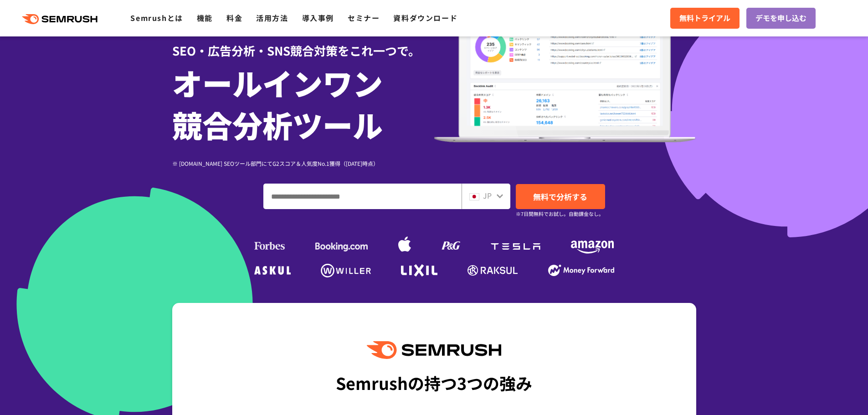  Describe the element at coordinates (272, 18) in the screenshot. I see `a: 活用方法` at that location.